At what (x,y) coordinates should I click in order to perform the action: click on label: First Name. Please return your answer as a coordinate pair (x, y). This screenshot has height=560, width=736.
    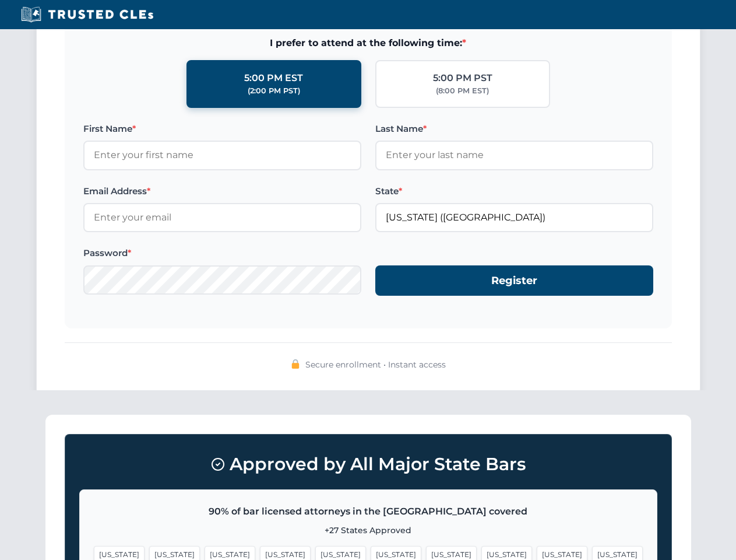
    Looking at the image, I should click on (222, 129).